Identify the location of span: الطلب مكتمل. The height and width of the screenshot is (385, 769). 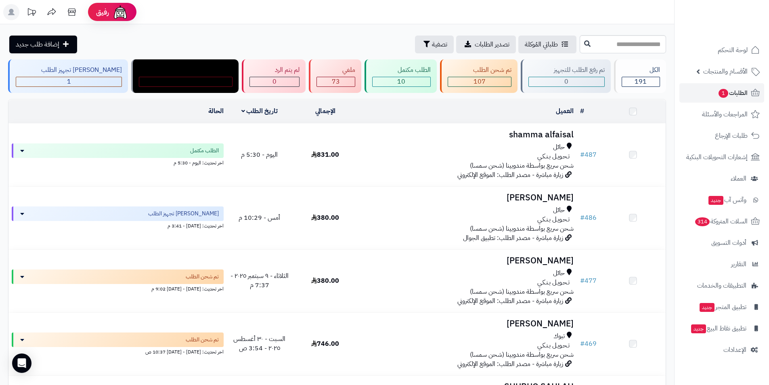
(204, 151).